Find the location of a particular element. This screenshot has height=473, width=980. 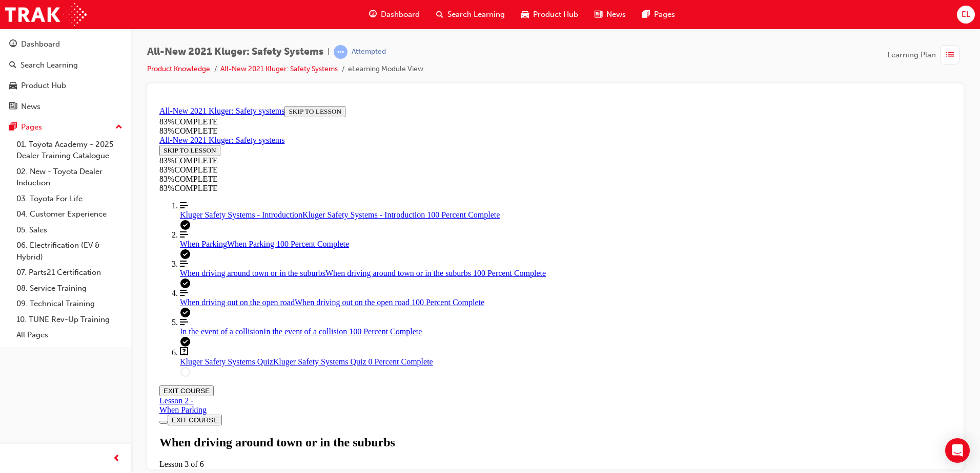

nav: Course Outline is located at coordinates (400, 188).